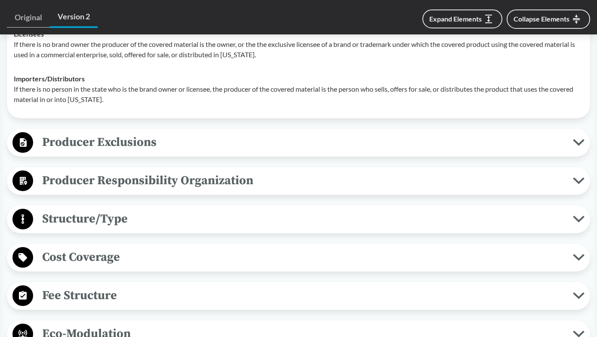 Image resolution: width=597 pixels, height=337 pixels. I want to click on p: If there is no person in the state who is the brand owner or licensee, the producer of the covere..., so click(298, 94).